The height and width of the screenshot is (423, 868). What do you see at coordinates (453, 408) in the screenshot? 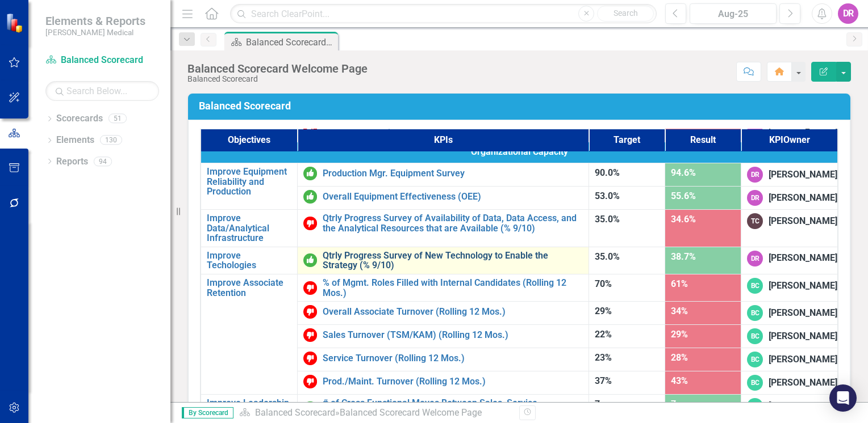
I see `a: # of Cross Functional Moves Between Sales, Service, Production, or Home Office Functions (Rolling...` at bounding box center [453, 408].